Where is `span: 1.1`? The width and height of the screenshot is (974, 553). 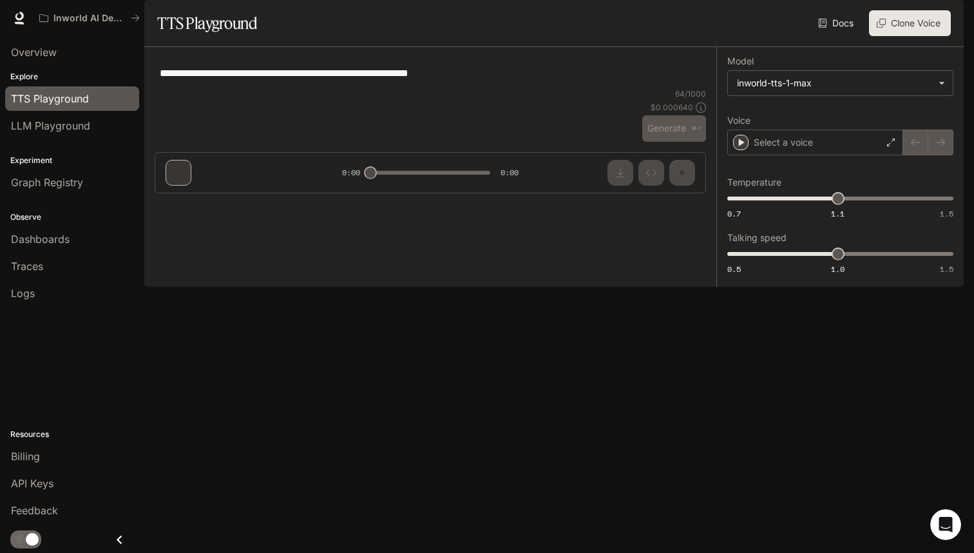 span: 1.1 is located at coordinates (837, 213).